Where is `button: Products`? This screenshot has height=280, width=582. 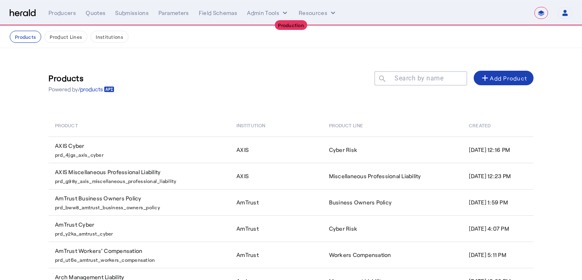
button: Products is located at coordinates (25, 37).